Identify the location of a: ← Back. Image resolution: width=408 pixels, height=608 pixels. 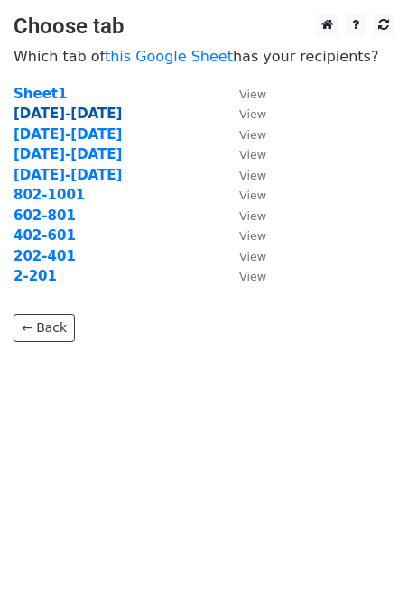
(44, 327).